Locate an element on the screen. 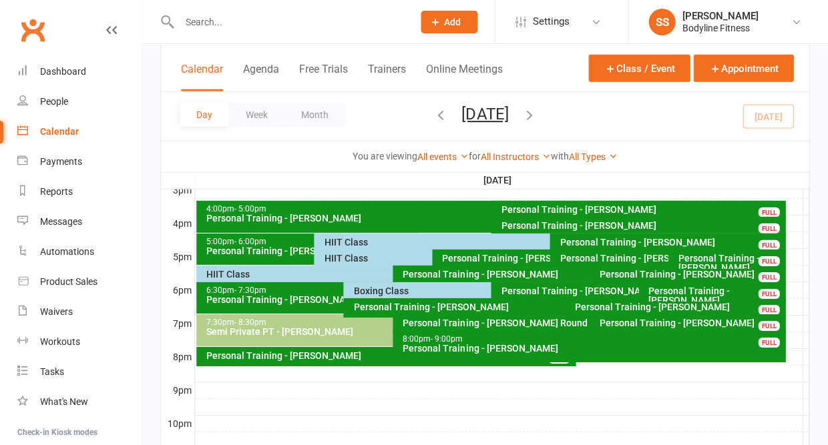 The width and height of the screenshot is (828, 445). div: People is located at coordinates (54, 101).